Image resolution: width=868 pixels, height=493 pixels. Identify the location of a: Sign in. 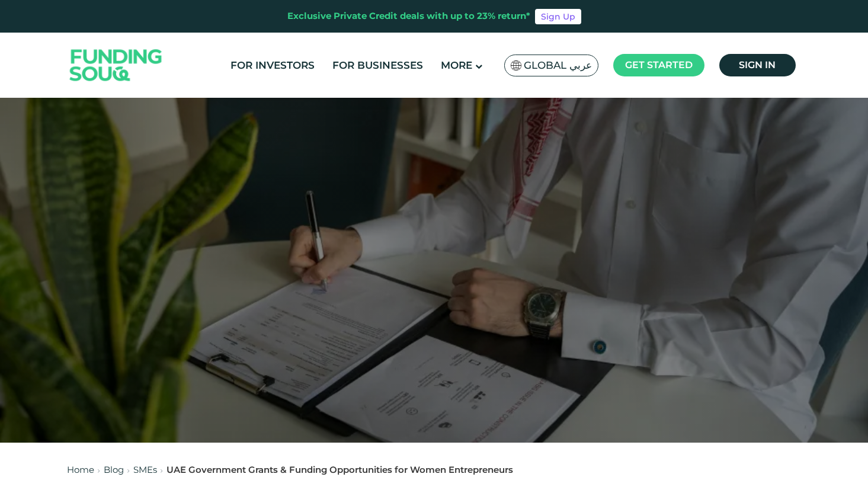
(757, 65).